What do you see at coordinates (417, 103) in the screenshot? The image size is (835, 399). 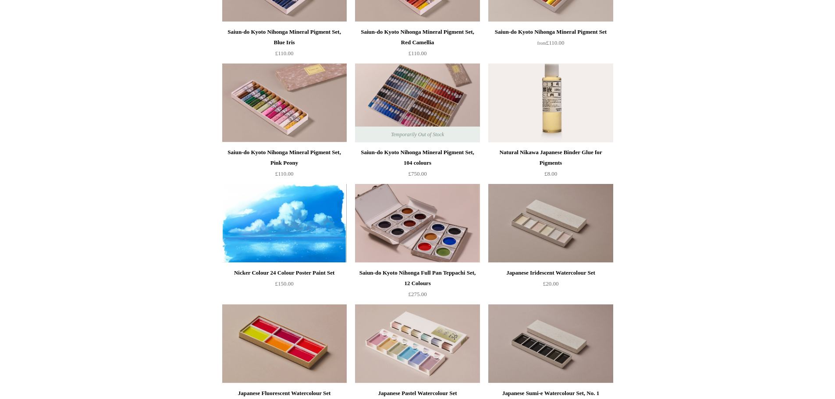 I see `a: Saiun-do Kyoto Nihonga Mineral Pigment Set, 104 colours Saiun-do Kyoto Nihonga Mineral Pigment Se...` at bounding box center [417, 103].